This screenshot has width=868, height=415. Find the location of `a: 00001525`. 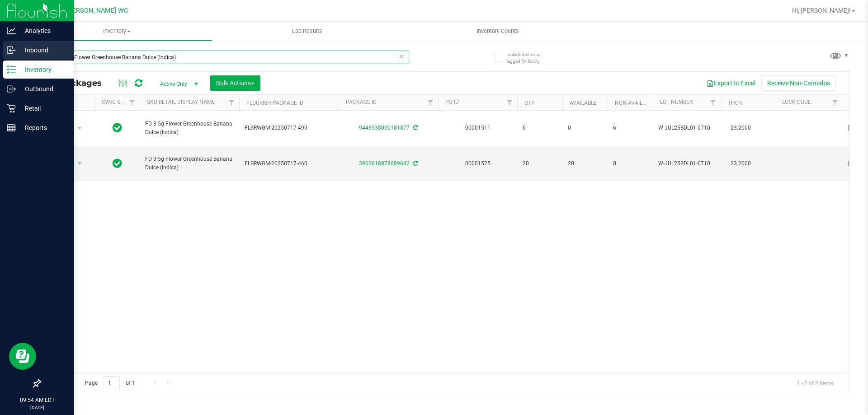

a: 00001525 is located at coordinates (478, 163).